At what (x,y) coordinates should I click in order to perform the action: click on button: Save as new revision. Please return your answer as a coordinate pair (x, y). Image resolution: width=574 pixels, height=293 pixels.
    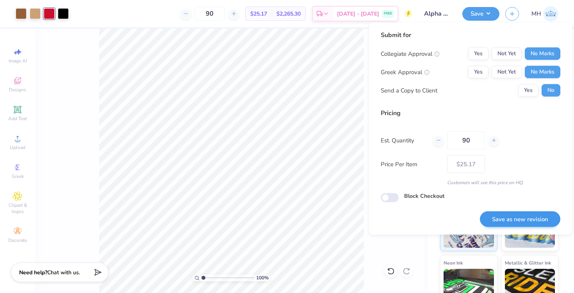
    Looking at the image, I should click on (520, 219).